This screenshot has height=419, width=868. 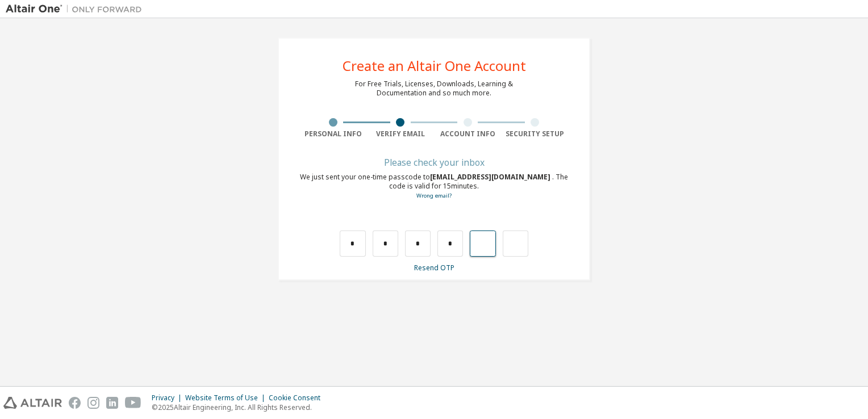 I want to click on div: Create an Altair One Account, so click(x=434, y=66).